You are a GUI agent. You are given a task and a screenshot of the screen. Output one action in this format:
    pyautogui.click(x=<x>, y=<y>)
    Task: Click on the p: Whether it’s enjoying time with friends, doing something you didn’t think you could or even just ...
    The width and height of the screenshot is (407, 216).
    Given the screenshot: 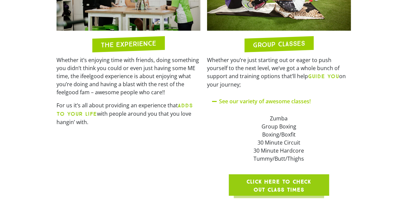 What is the action you would take?
    pyautogui.click(x=129, y=76)
    